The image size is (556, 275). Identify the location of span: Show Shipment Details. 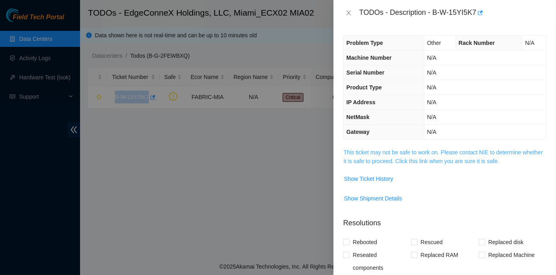
(373, 198).